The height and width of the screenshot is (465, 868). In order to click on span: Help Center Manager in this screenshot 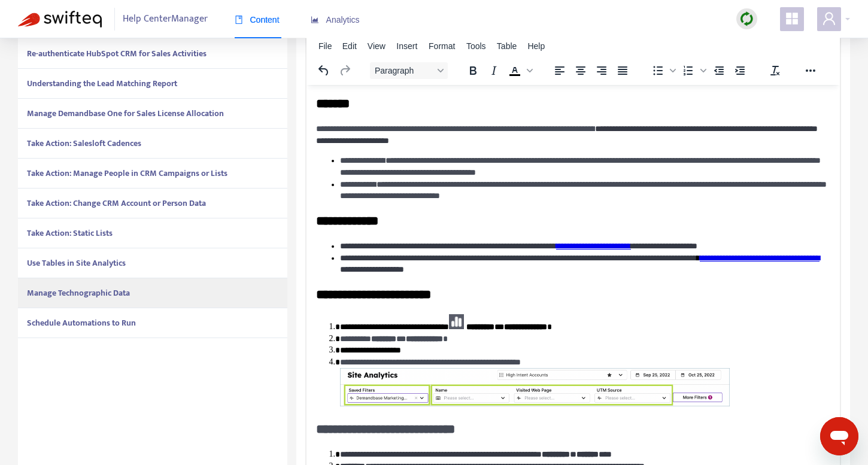, I will do `click(165, 19)`.